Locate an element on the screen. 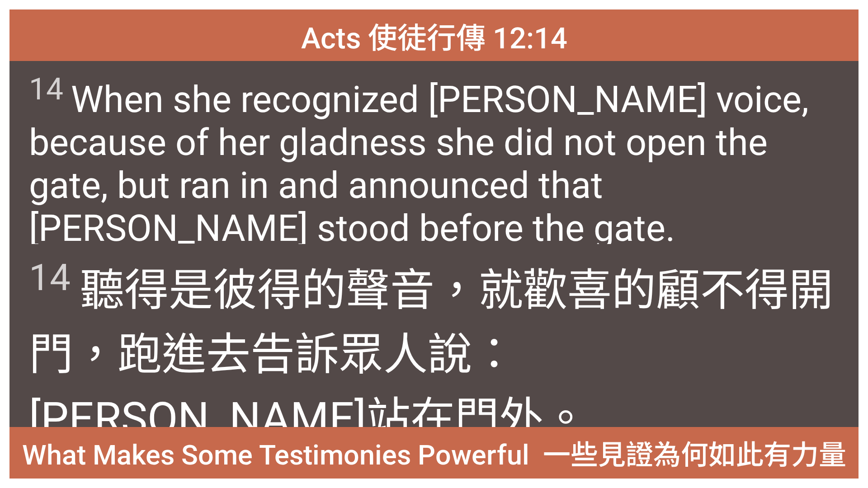 This screenshot has height=488, width=868. wg4440: 外 is located at coordinates (543, 418).